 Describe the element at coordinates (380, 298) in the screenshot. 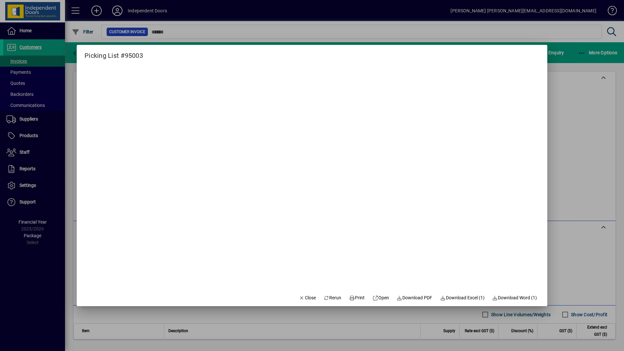

I see `span: Open` at that location.